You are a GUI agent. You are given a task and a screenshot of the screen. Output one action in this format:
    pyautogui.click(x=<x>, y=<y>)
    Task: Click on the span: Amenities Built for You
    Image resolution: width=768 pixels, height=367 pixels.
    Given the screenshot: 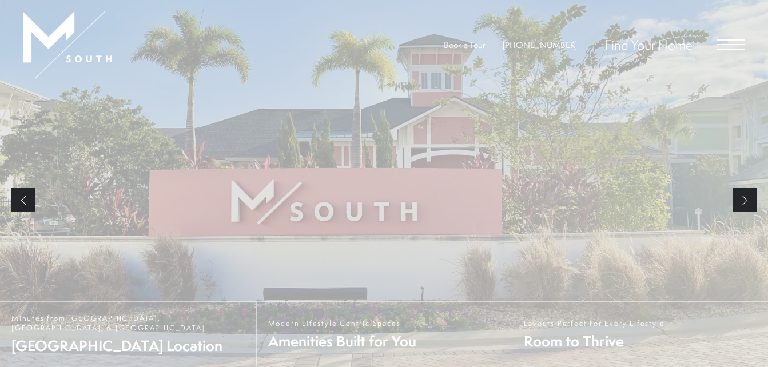 What is the action you would take?
    pyautogui.click(x=342, y=341)
    